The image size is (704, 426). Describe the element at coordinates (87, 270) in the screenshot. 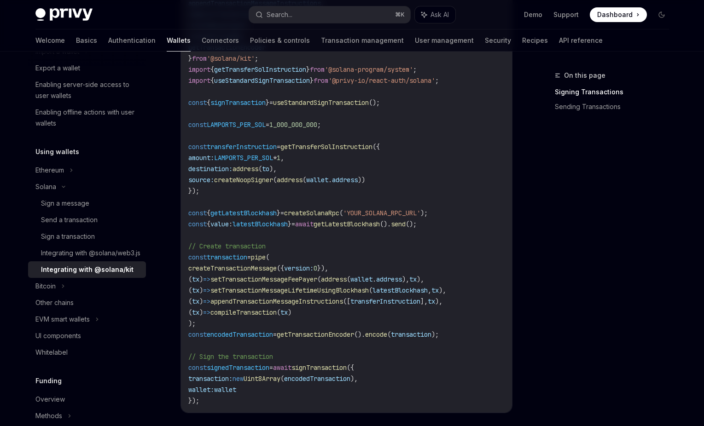

I see `a: Integrating with @solana/kit` at that location.